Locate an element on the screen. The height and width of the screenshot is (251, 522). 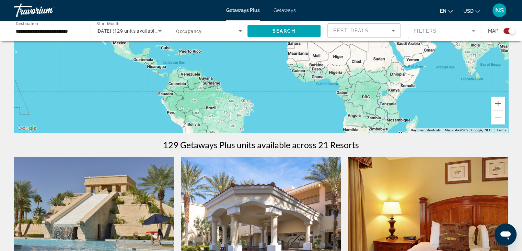
a: Travorium is located at coordinates (48, 10).